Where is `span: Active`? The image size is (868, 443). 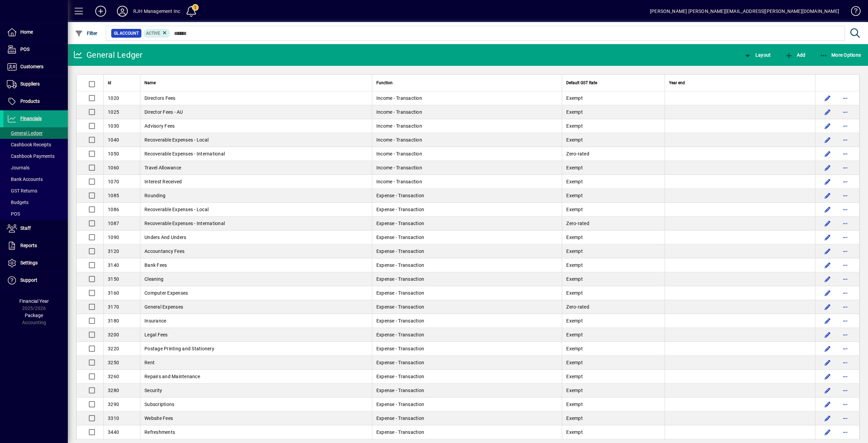 span: Active is located at coordinates (153, 34).